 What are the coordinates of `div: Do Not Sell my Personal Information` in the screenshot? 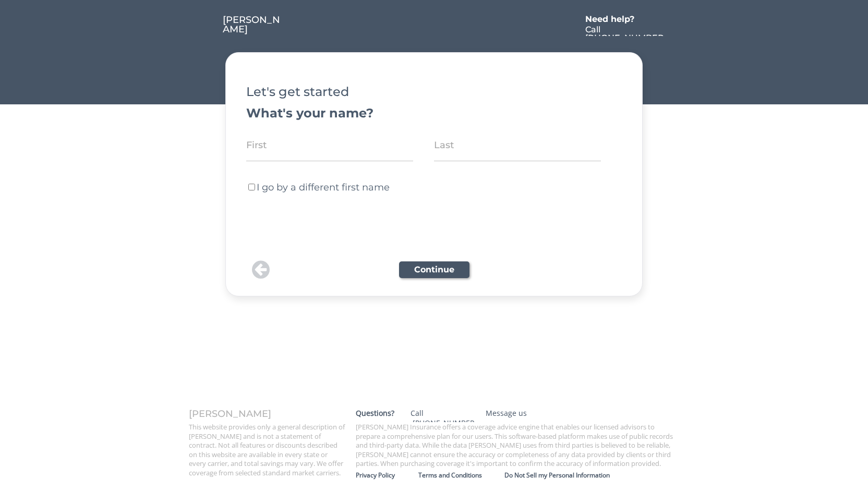 It's located at (594, 475).